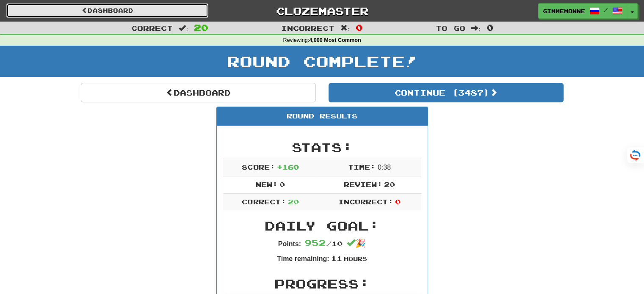  Describe the element at coordinates (315, 243) in the screenshot. I see `span: 952` at that location.